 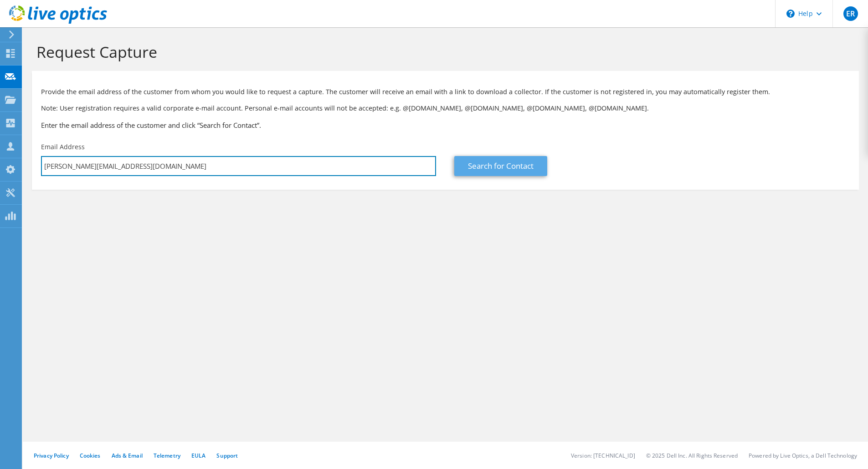 I want to click on p: Note: User registration requires a valid corporate e-mail account. Personal e-mail accounts will ..., so click(x=445, y=108).